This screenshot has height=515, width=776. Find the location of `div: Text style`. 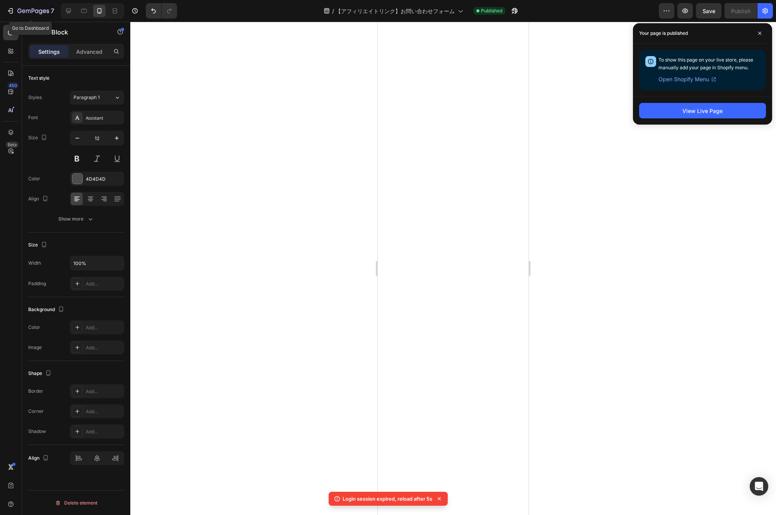

div: Text style is located at coordinates (39, 78).